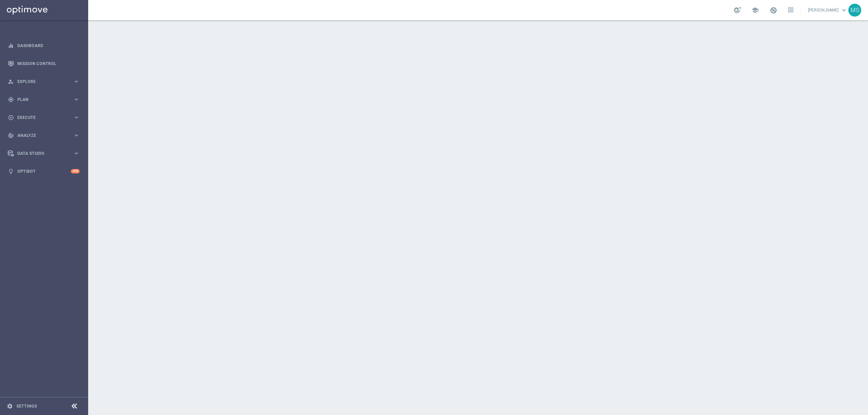  Describe the element at coordinates (10, 406) in the screenshot. I see `i: settings` at that location.